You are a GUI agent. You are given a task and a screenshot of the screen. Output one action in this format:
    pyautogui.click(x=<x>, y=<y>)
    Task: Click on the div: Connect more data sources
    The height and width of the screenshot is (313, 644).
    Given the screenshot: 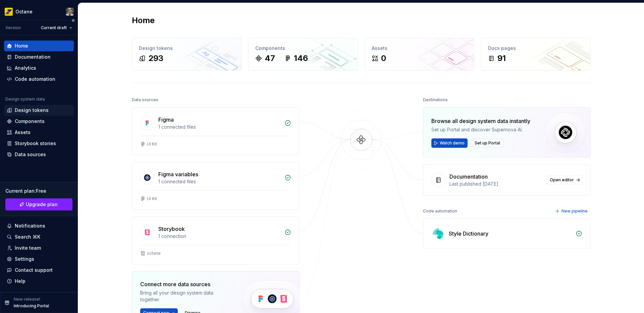 What is the action you would take?
    pyautogui.click(x=185, y=284)
    